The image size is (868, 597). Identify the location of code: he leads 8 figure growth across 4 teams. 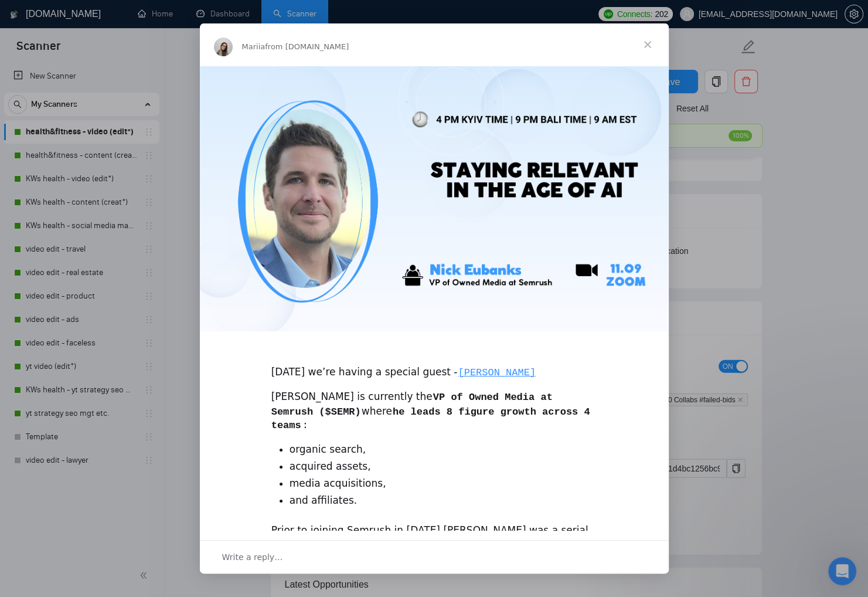
(431, 419).